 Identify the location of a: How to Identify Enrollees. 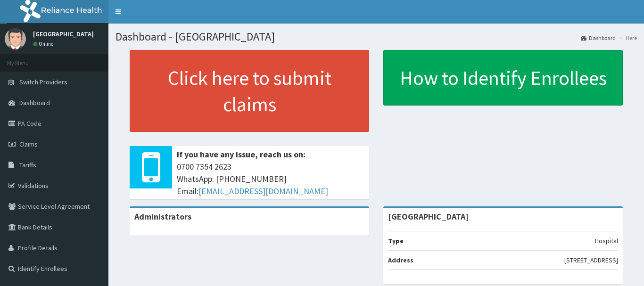
(504, 78).